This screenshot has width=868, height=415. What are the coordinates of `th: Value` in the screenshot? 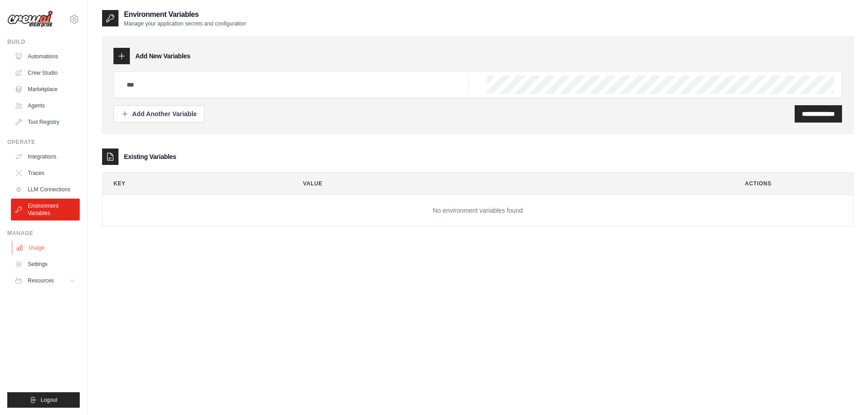 It's located at (509, 183).